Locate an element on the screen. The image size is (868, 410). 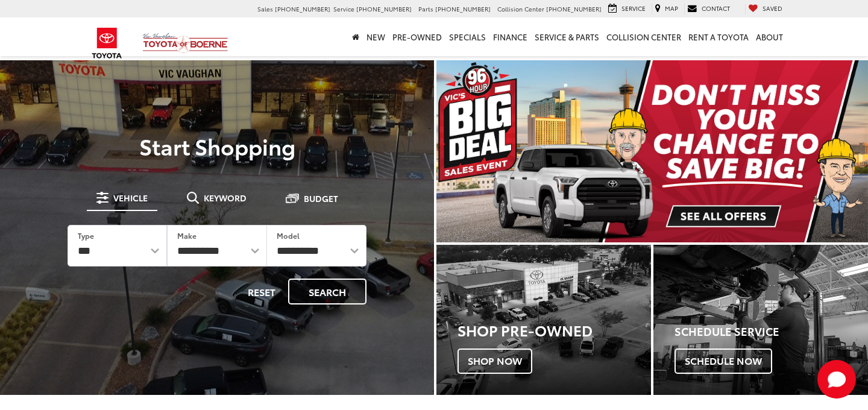
h3: Shop Pre-Owned is located at coordinates (554, 330).